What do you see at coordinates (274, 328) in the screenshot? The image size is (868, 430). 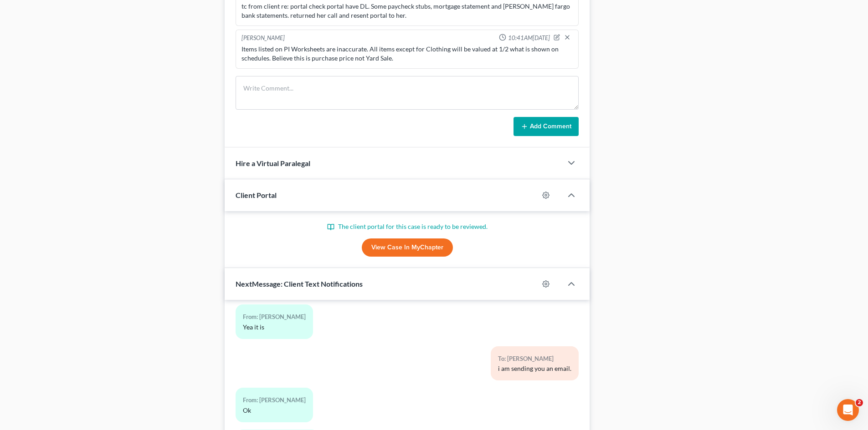 I see `div: Yea it is` at bounding box center [274, 328].